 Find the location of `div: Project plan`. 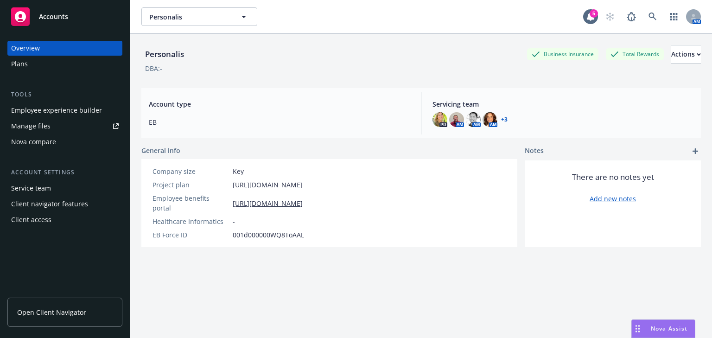

div: Project plan is located at coordinates (191, 185).